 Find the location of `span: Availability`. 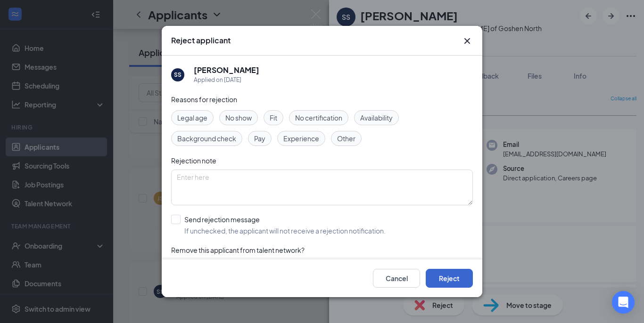

span: Availability is located at coordinates (376, 118).